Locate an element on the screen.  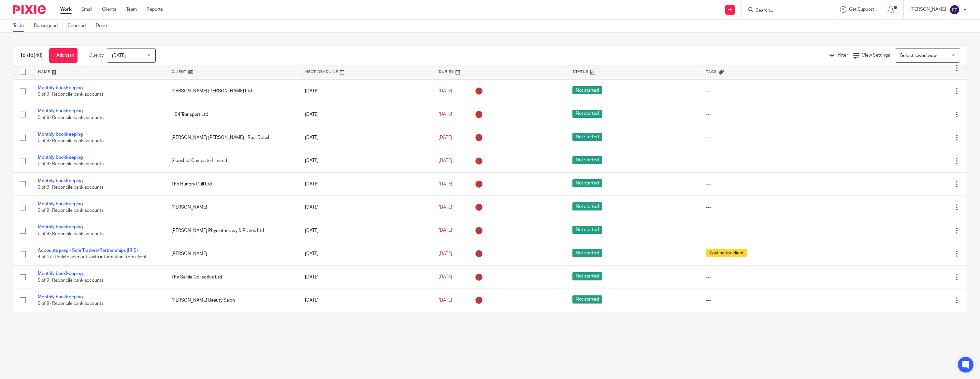
img: Pixie is located at coordinates (29, 9).